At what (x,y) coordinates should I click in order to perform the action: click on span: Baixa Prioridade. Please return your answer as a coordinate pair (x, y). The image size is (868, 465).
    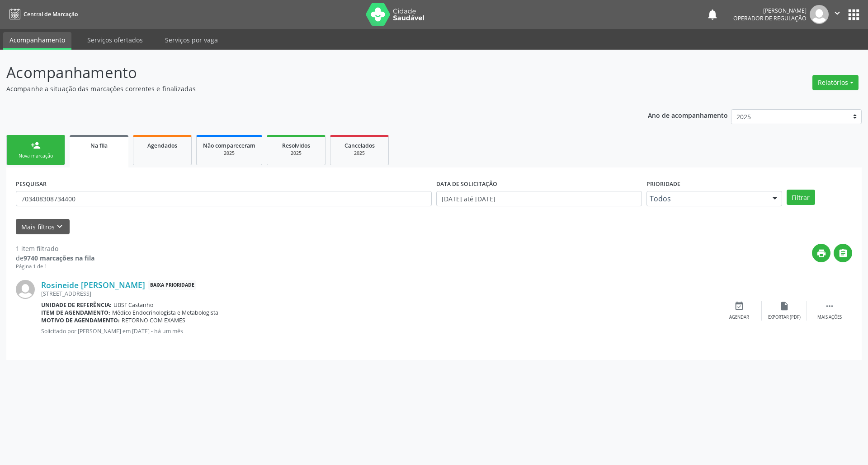
    Looking at the image, I should click on (172, 285).